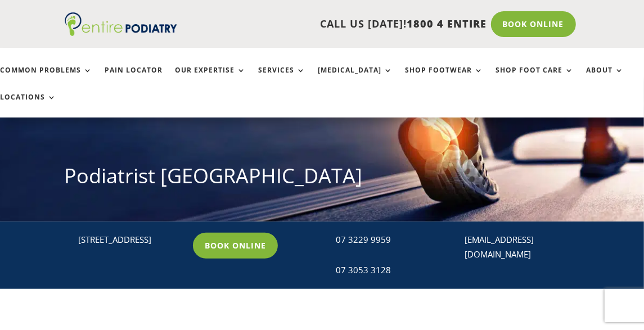 This screenshot has width=644, height=330. What do you see at coordinates (121, 33) in the screenshot?
I see `a: Entire Podiatry` at bounding box center [121, 33].